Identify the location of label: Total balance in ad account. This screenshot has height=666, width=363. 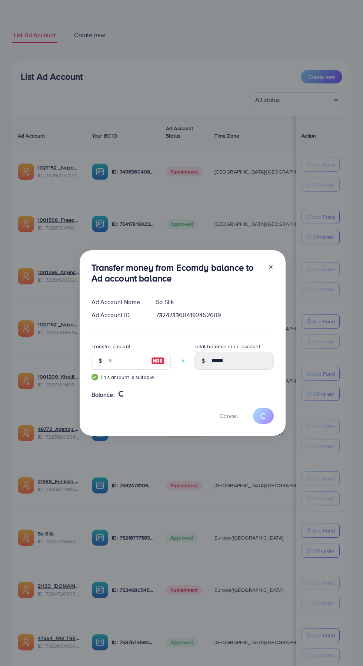
(228, 346).